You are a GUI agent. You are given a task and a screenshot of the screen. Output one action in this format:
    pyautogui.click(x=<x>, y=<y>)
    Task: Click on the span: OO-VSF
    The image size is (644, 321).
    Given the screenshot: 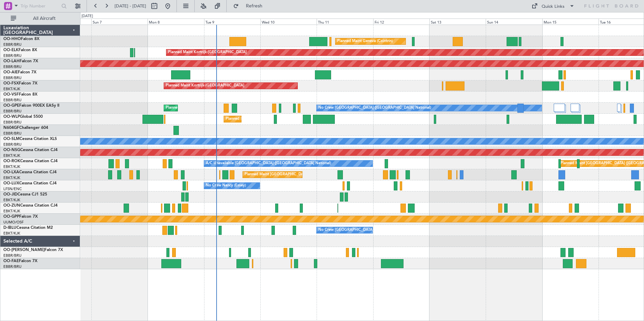 What is the action you would take?
    pyautogui.click(x=11, y=94)
    